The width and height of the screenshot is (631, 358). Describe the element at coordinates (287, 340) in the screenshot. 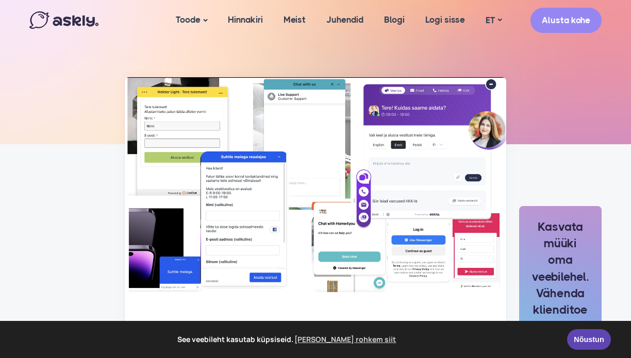

I see `span: See veebileht kasutab küpsiseid.` at that location.